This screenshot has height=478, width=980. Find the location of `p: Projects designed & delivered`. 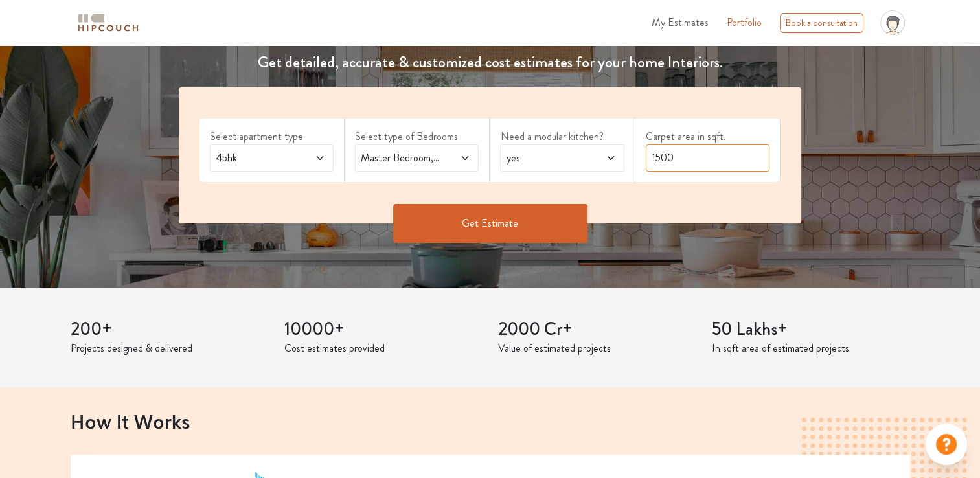

p: Projects designed & delivered is located at coordinates (170, 349).